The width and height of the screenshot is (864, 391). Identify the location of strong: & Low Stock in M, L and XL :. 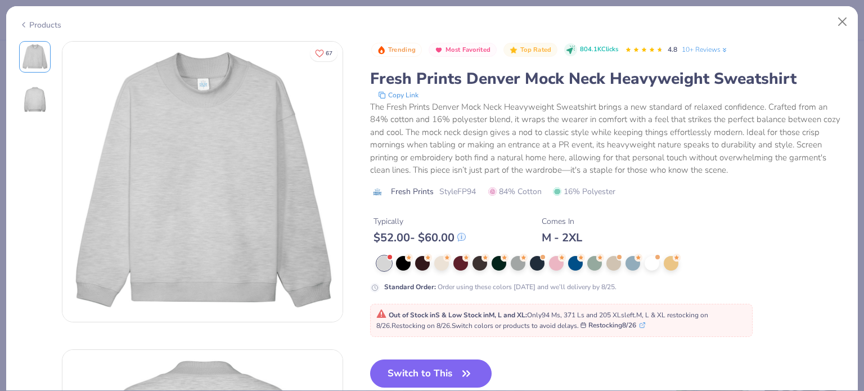
(485, 315).